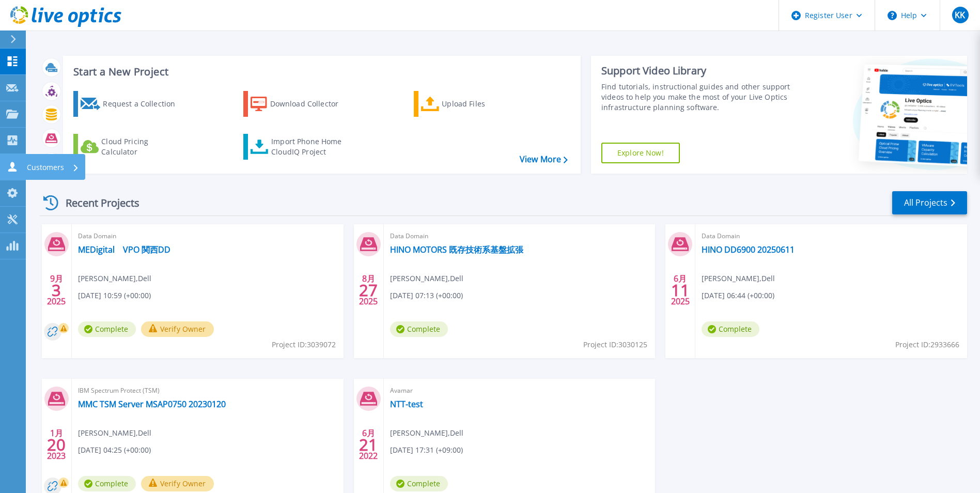 This screenshot has height=493, width=980. I want to click on span: KK, so click(959, 15).